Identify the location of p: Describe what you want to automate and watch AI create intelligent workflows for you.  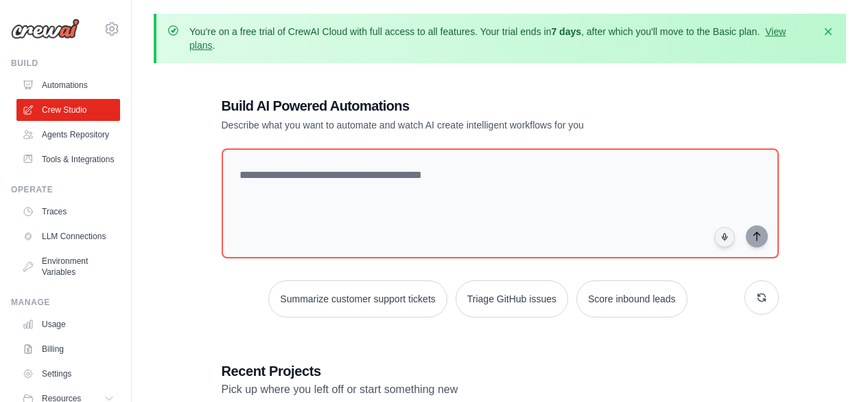
(452, 125).